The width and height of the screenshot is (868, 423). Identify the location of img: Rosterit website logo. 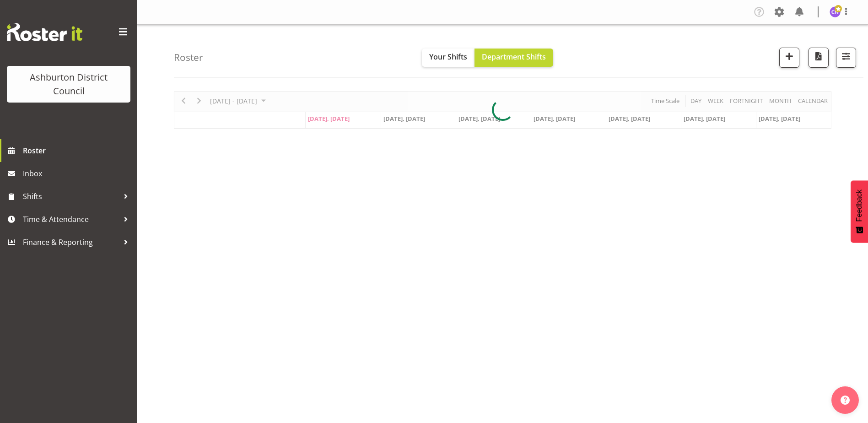
(44, 32).